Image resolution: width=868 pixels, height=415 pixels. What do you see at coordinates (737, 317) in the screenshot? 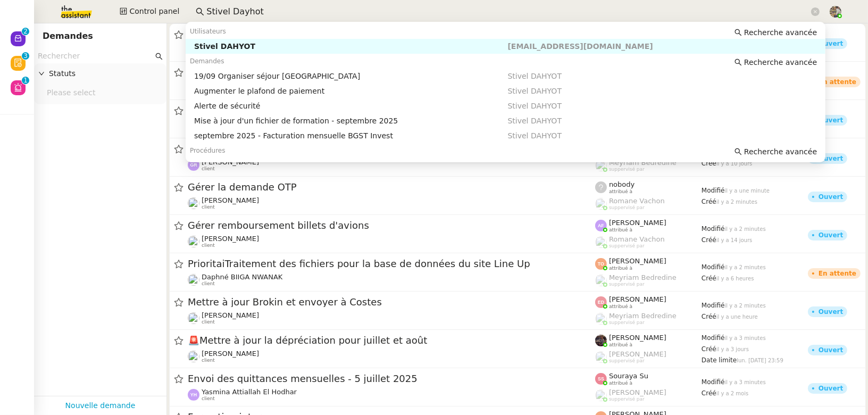
I see `span: il y a une heure` at bounding box center [737, 317].